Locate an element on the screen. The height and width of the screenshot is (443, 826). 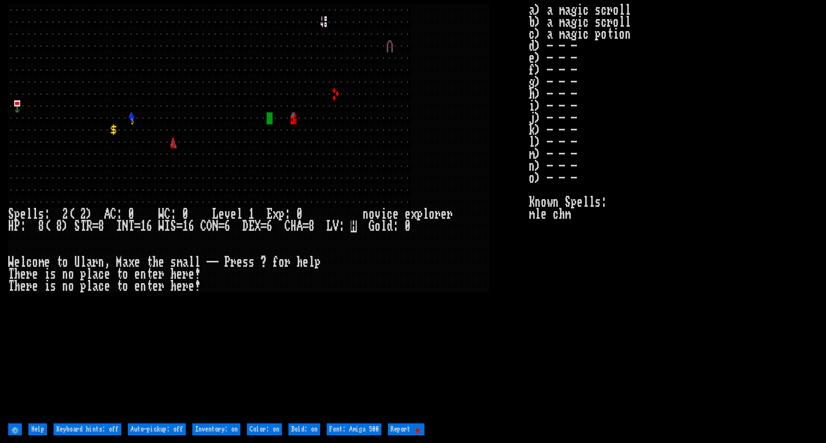
div: I is located at coordinates (119, 227).